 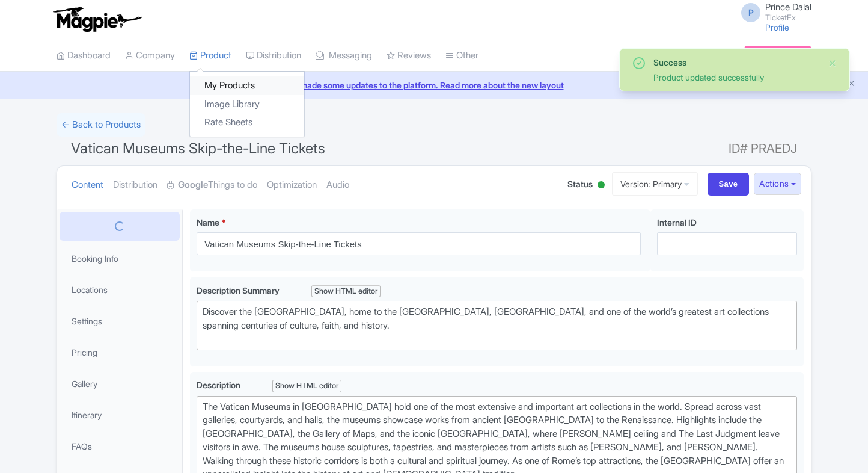 What do you see at coordinates (434, 85) in the screenshot?
I see `a: We made some updates to the platform. Read more about the new layout` at bounding box center [434, 85].